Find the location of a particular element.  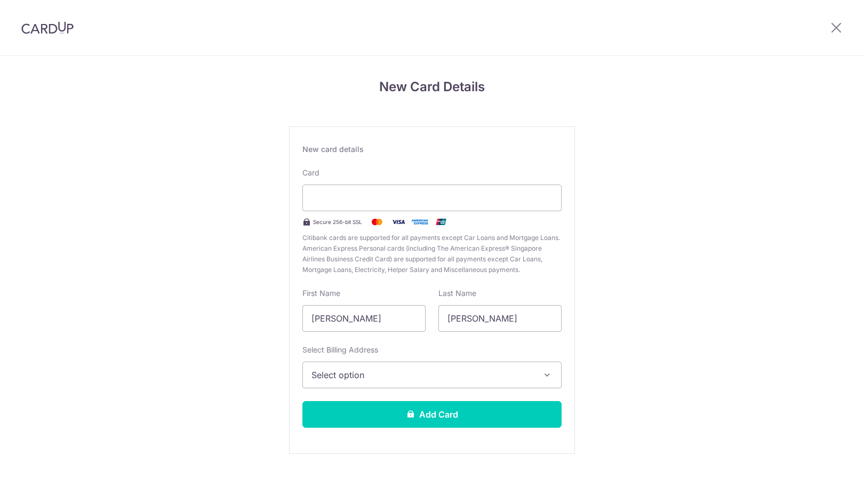

img: Mastercard is located at coordinates (377, 222).